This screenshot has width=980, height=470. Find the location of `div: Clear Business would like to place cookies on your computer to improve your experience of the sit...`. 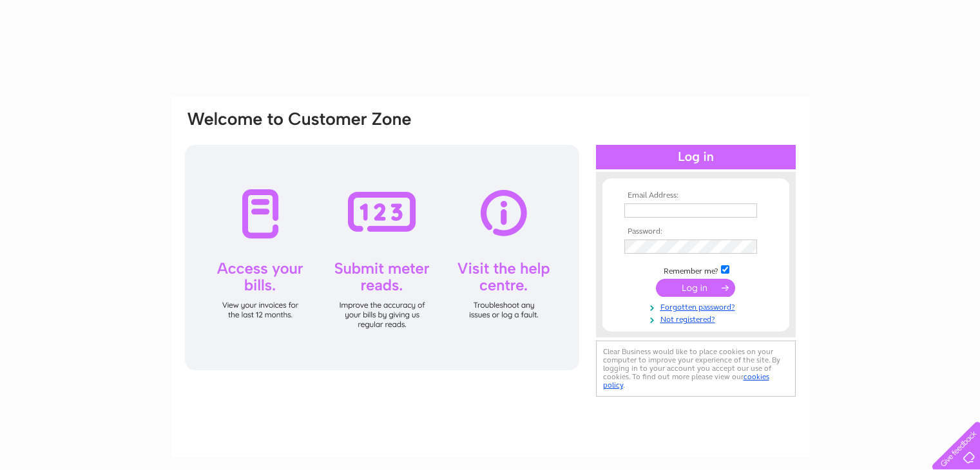

div: Clear Business would like to place cookies on your computer to improve your experience of the sit... is located at coordinates (696, 368).